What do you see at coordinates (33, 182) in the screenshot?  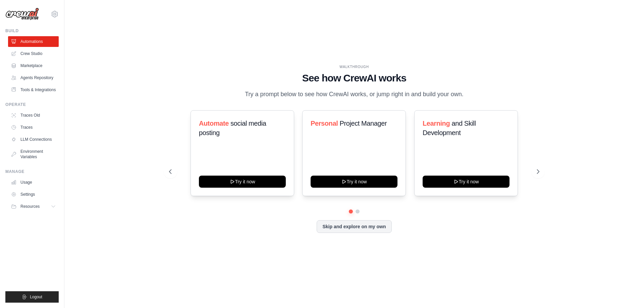 I see `a: Usage` at bounding box center [33, 182].